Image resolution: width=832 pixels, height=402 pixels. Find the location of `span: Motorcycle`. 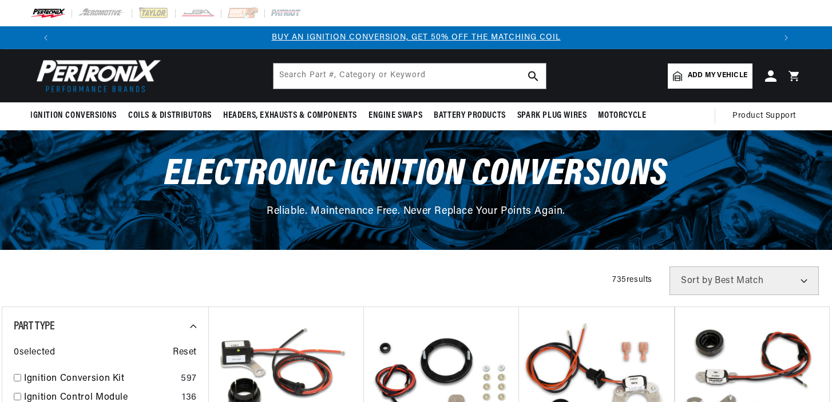

span: Motorcycle is located at coordinates (622, 116).